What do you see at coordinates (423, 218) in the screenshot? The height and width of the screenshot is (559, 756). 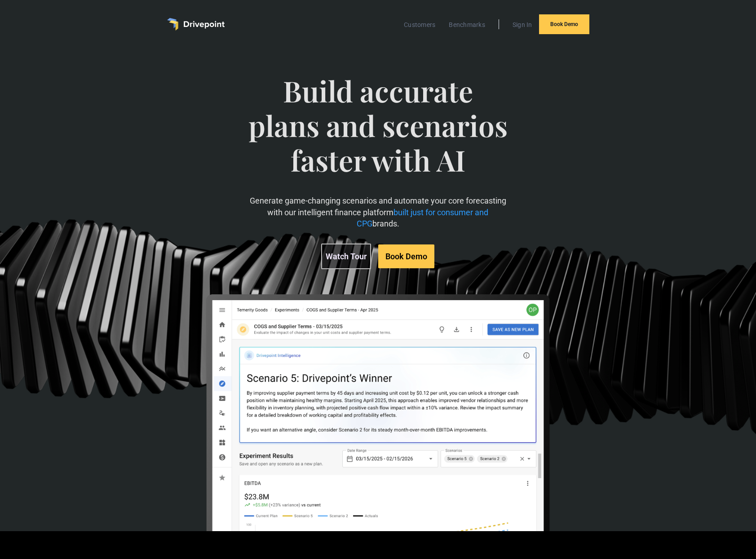 I see `span: built just for consumer and CPG` at bounding box center [423, 218].